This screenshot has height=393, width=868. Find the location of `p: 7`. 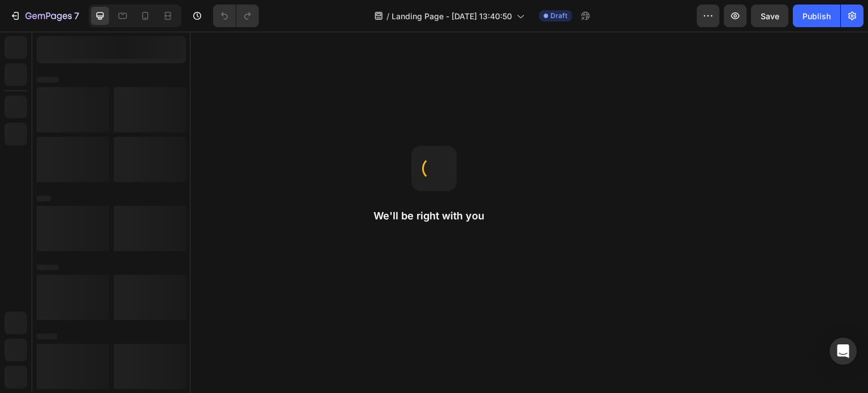

p: 7 is located at coordinates (76, 16).